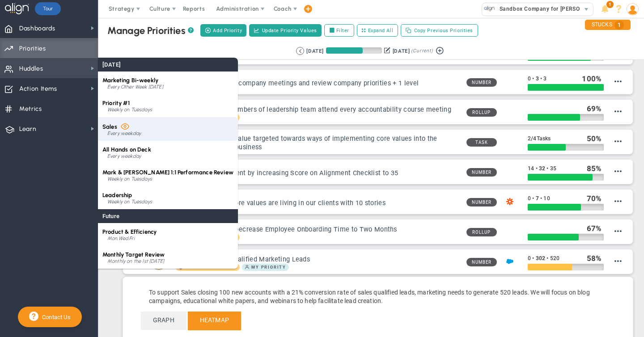 The height and width of the screenshot is (337, 644). What do you see at coordinates (542, 168) in the screenshot?
I see `span: 32` at bounding box center [542, 168].